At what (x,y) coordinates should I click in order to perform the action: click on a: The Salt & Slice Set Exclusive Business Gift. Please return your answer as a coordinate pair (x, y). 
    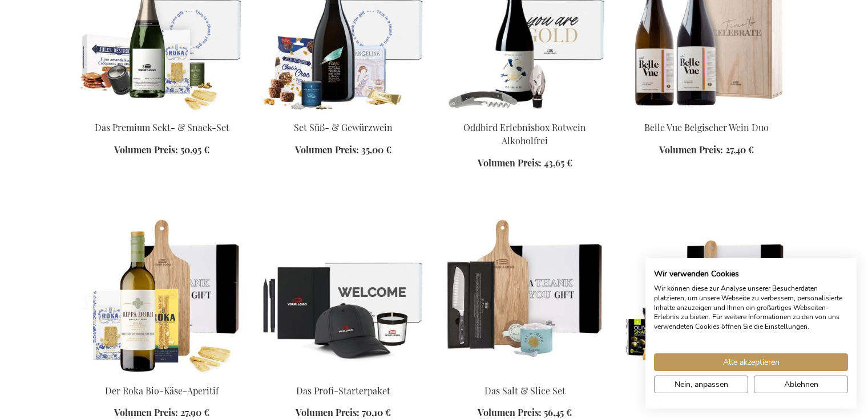
    Looking at the image, I should click on (525, 375).